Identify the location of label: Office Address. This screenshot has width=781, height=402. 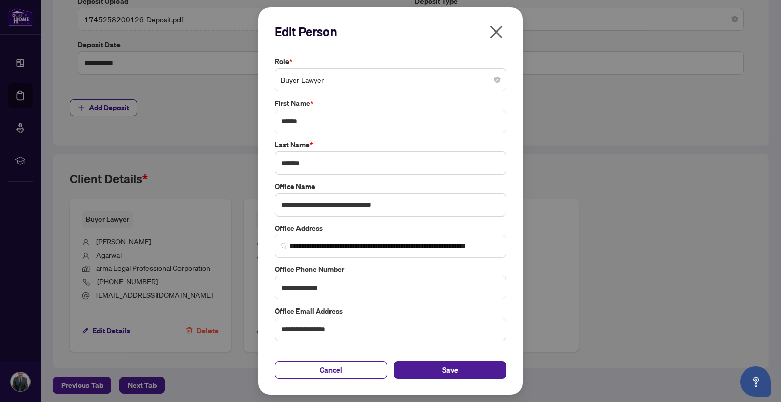
(390, 228).